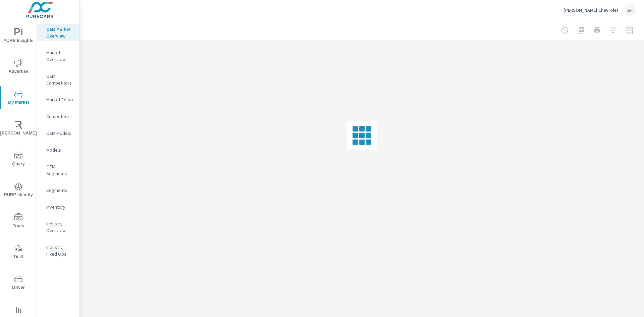 The image size is (644, 317). Describe the element at coordinates (630, 10) in the screenshot. I see `div: SF` at that location.